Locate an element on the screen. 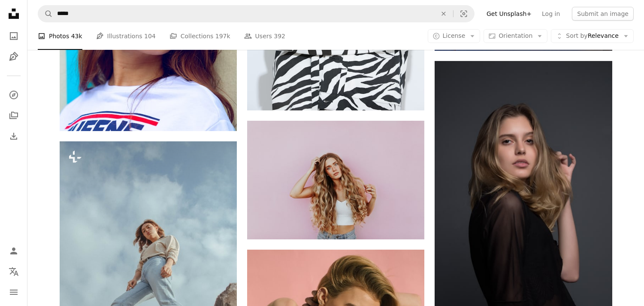 This screenshot has height=306, width=644. button: Clear is located at coordinates (444, 14).